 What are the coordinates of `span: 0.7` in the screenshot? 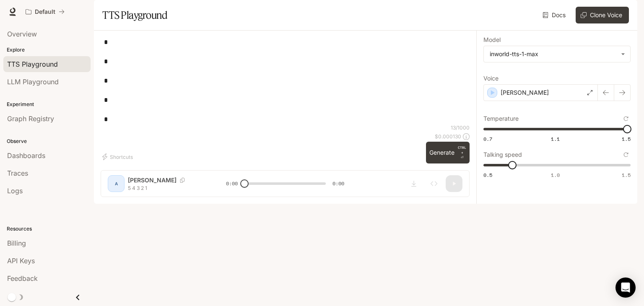 It's located at (488, 138).